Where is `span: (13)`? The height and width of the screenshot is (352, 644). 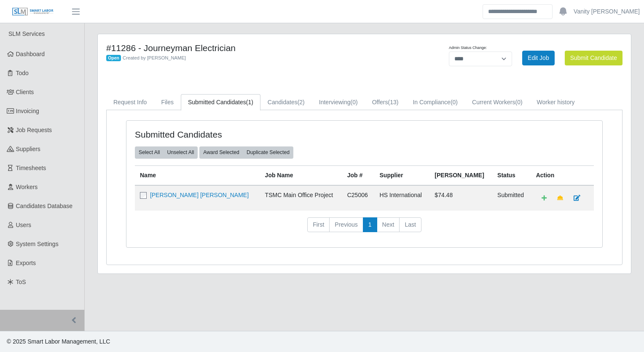 span: (13) is located at coordinates (394, 102).